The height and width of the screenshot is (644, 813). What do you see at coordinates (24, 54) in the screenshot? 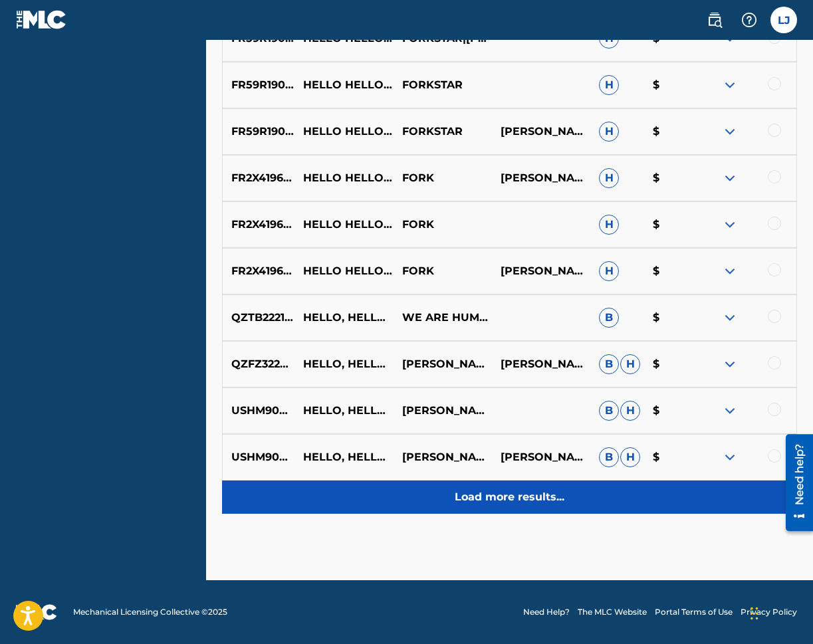
I see `div: Open Resource Center` at bounding box center [24, 54].